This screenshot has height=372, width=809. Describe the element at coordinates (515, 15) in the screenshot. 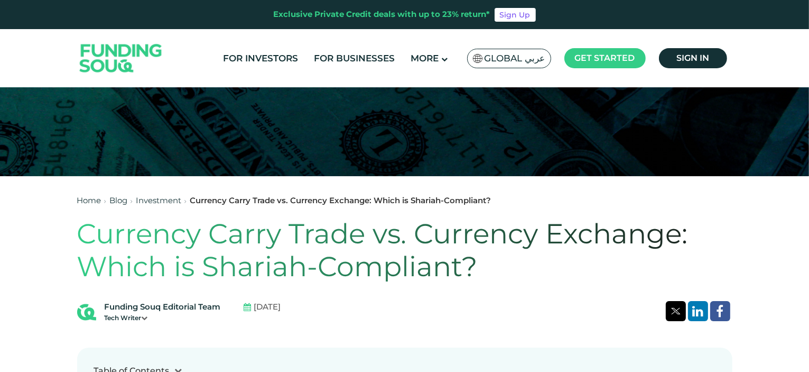

I see `a: Sign Up` at that location.